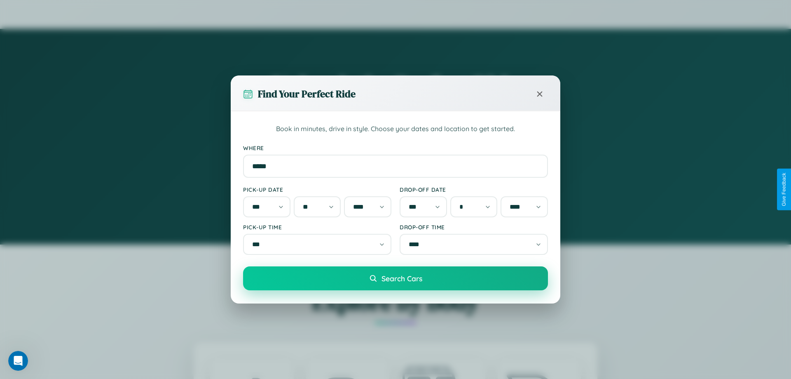 This screenshot has height=379, width=791. I want to click on p: Book in minutes, drive in style. Choose your dates and location to get started., so click(396, 129).